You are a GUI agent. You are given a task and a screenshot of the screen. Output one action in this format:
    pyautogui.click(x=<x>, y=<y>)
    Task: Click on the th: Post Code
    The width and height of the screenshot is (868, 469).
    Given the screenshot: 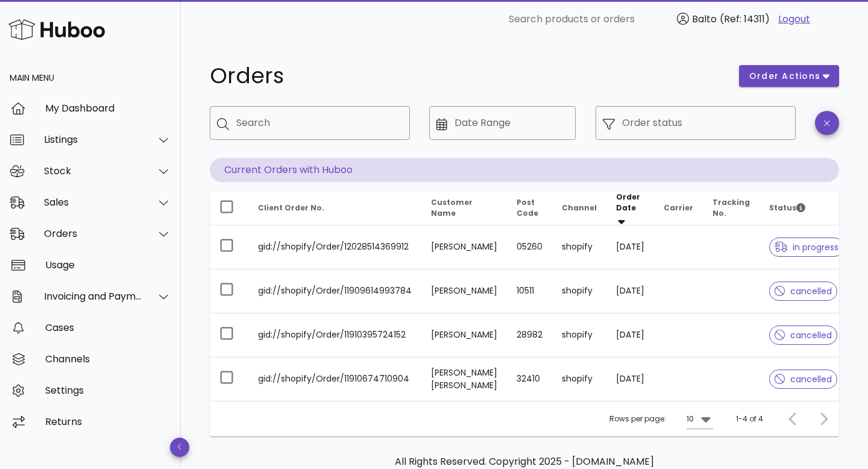 What is the action you would take?
    pyautogui.click(x=529, y=208)
    